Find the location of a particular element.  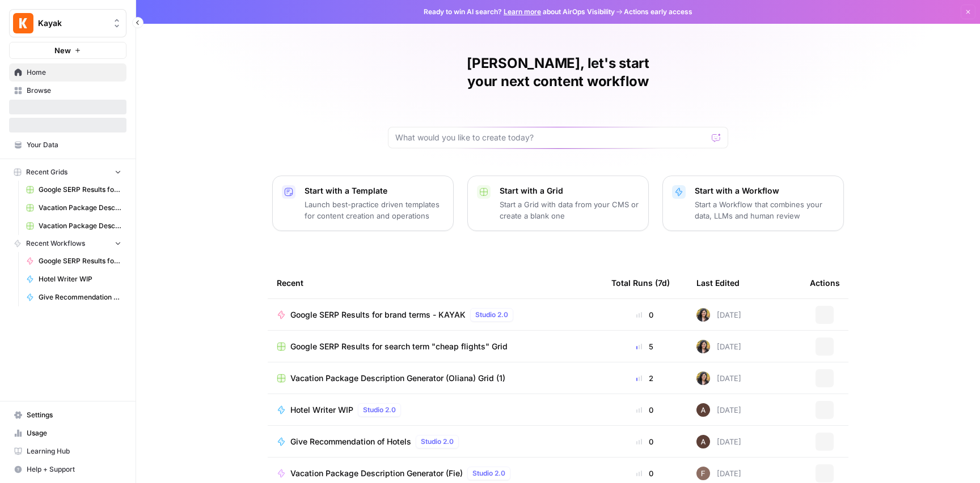

div: Recent is located at coordinates (435, 283).